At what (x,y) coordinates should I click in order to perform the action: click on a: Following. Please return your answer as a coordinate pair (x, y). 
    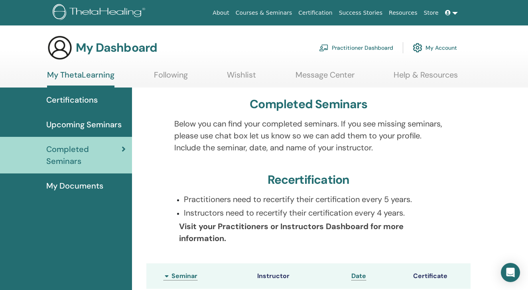
    Looking at the image, I should click on (171, 78).